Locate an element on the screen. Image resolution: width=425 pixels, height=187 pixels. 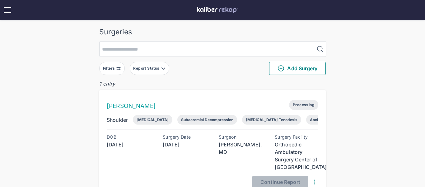
button: Add Surgery is located at coordinates (298, 68).